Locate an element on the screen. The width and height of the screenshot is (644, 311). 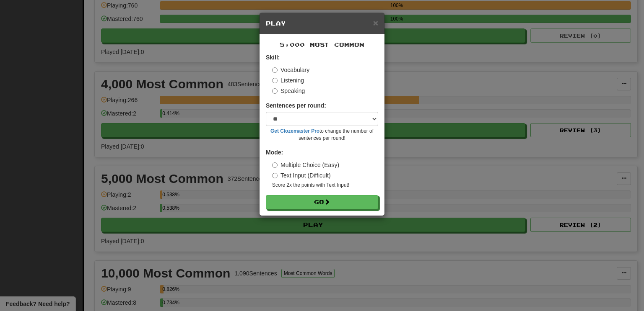
span: 5,000 Most Common is located at coordinates (322, 44).